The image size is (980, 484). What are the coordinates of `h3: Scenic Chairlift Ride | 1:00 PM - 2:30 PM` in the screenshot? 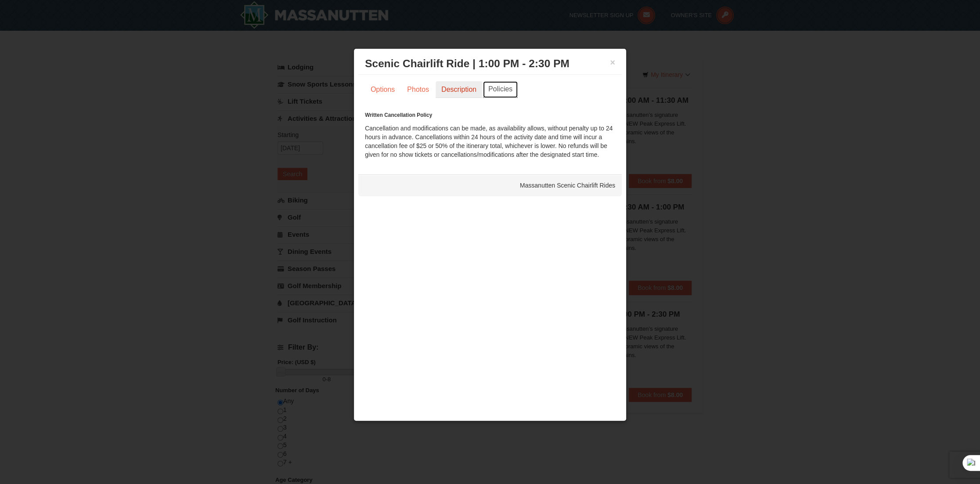 It's located at (490, 63).